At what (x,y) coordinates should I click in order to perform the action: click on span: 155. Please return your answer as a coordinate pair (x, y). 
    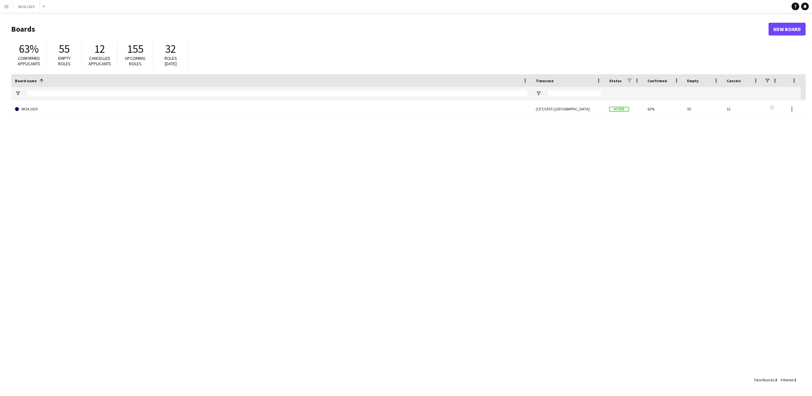
    Looking at the image, I should click on (135, 49).